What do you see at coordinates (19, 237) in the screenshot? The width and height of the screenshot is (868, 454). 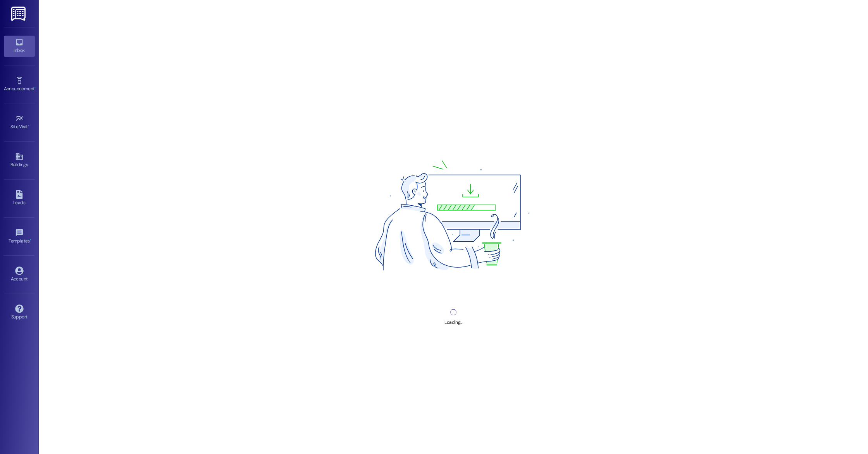 I see `a: Templates •` at bounding box center [19, 237].